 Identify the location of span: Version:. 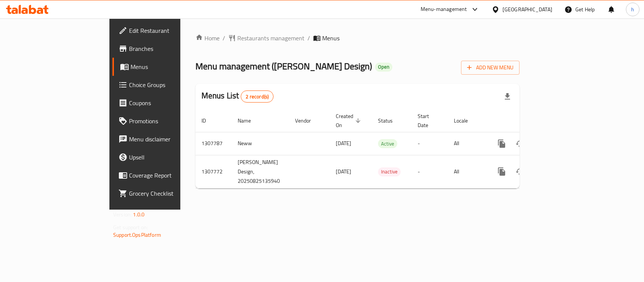
(122, 215).